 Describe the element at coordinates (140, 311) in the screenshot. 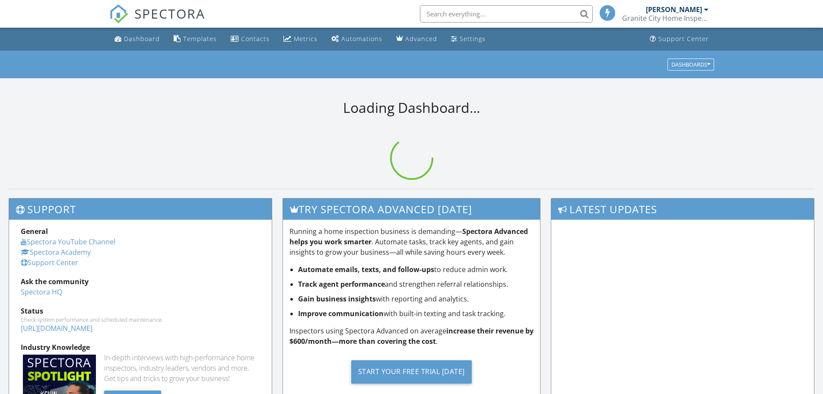

I see `div: Status` at that location.